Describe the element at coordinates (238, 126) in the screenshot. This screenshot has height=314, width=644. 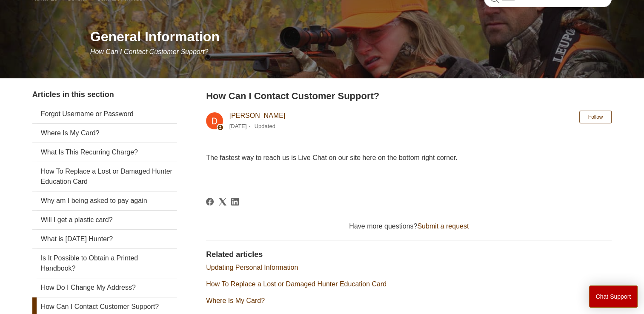
I see `time: 04/11/2025, 11:45` at that location.